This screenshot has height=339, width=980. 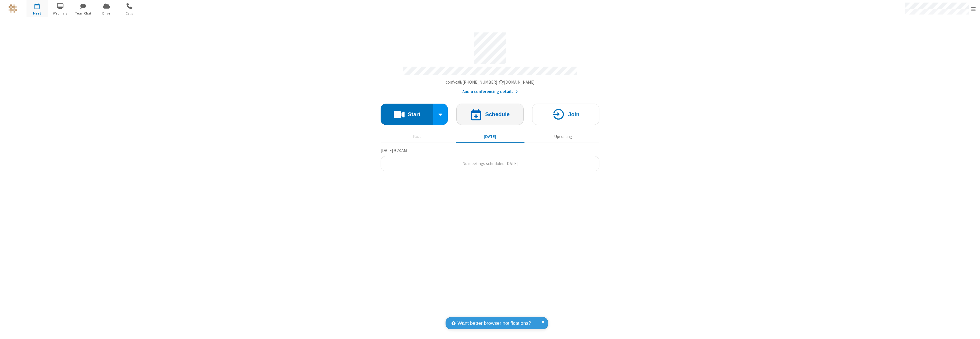 I want to click on section: Today's Meetings, so click(x=490, y=159).